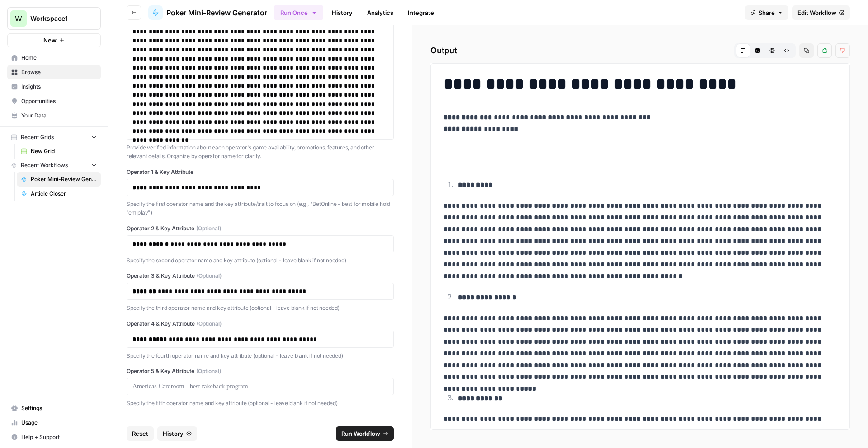 The height and width of the screenshot is (448, 868). I want to click on p: Specify the fifth operator name and key attribute (optional - leave blank if not needed), so click(259, 403).